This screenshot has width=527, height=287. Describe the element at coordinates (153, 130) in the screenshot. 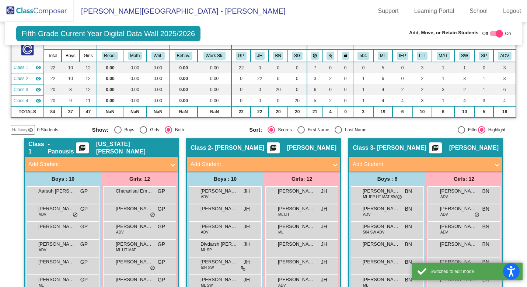

I see `div: Girls` at that location.